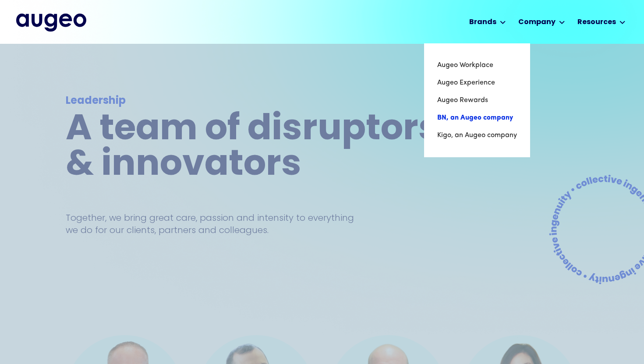 The image size is (644, 364). I want to click on a: Augeo Rewards, so click(477, 100).